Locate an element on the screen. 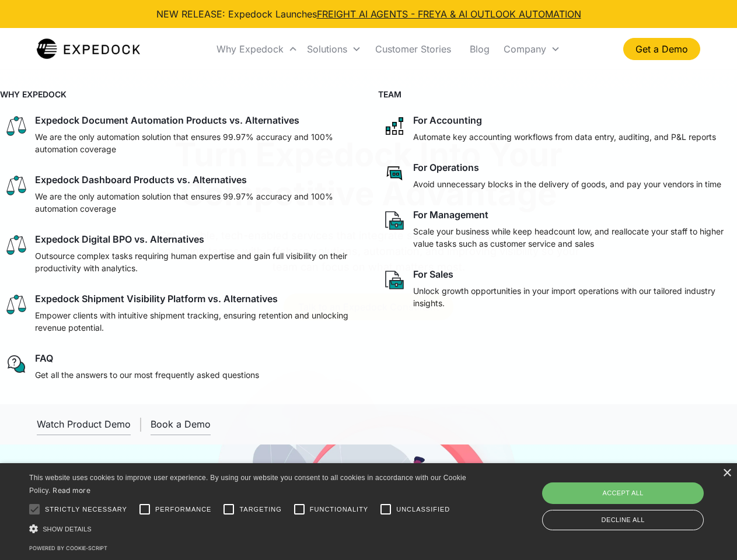 The height and width of the screenshot is (560, 737). span: Show details is located at coordinates (67, 529).